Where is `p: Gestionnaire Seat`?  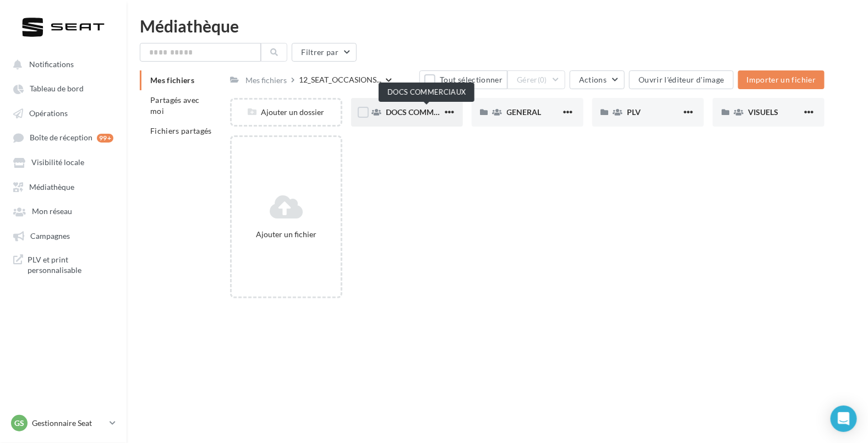
p: Gestionnaire Seat is located at coordinates (68, 423).